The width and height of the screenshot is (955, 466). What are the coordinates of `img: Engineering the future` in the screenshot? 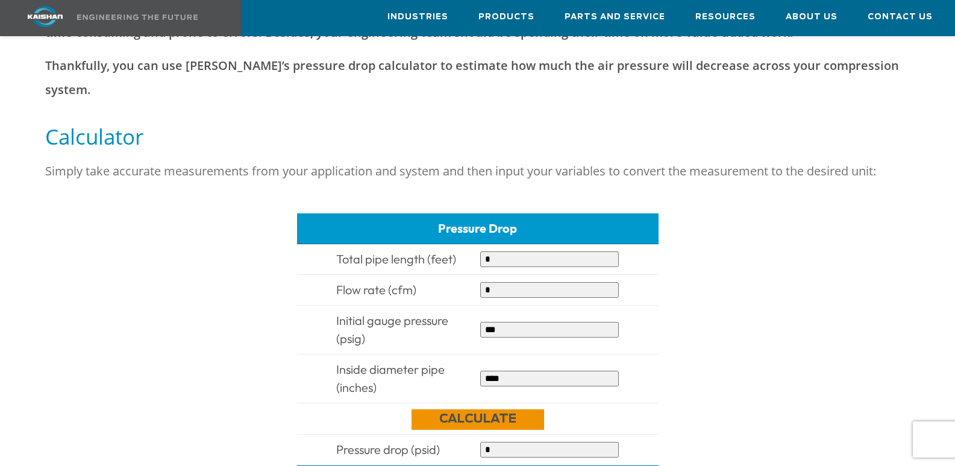 It's located at (137, 17).